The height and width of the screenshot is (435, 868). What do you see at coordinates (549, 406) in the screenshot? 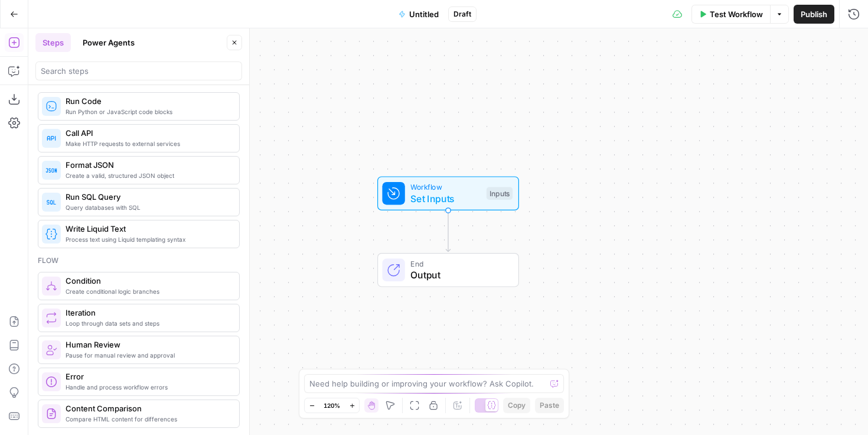
I see `span: Paste` at bounding box center [549, 406].